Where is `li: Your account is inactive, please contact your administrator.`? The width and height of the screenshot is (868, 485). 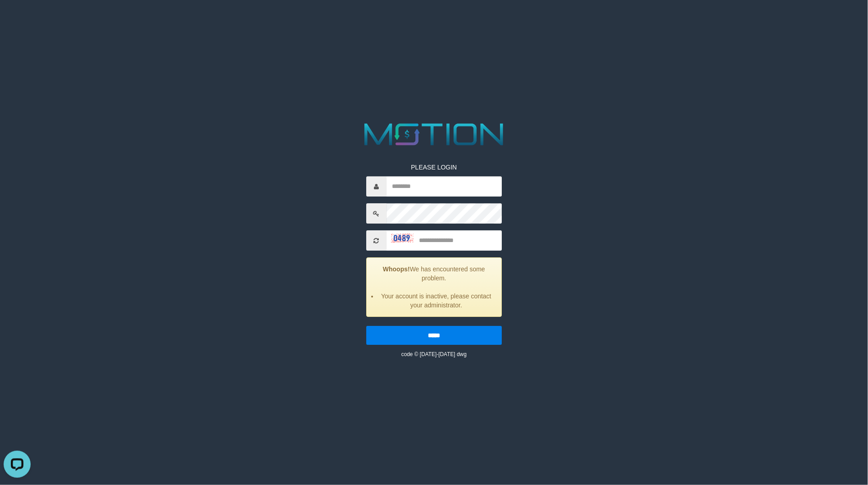 li: Your account is inactive, please contact your administrator. is located at coordinates (436, 301).